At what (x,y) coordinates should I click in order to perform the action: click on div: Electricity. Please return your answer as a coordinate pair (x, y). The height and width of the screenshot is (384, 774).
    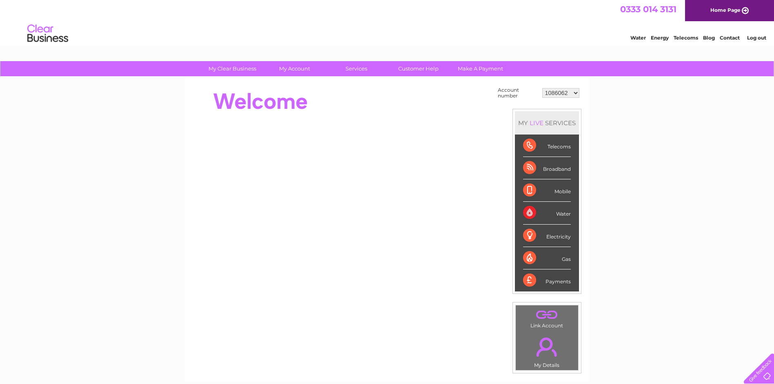
    Looking at the image, I should click on (547, 236).